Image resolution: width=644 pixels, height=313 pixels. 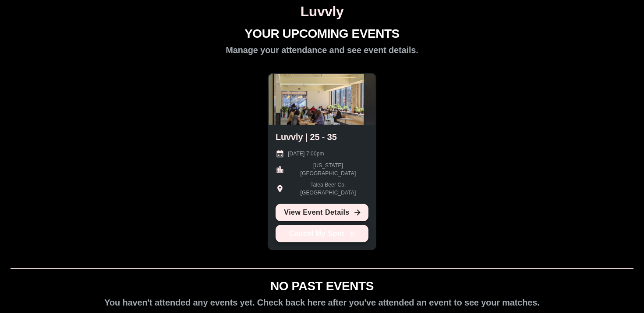 What do you see at coordinates (322, 11) in the screenshot?
I see `h1: Luvvly` at bounding box center [322, 11].